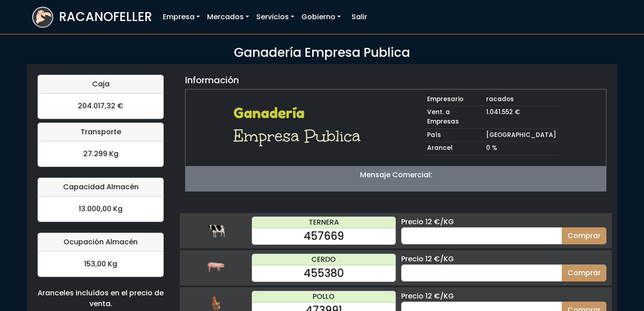  Describe the element at coordinates (323, 296) in the screenshot. I see `div: POLLO` at that location.